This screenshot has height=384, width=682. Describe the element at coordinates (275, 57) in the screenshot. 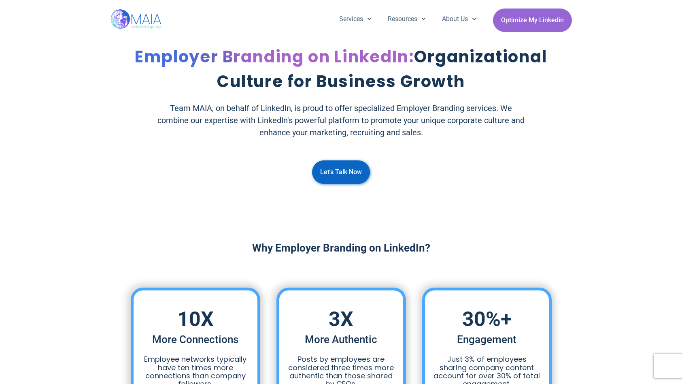

I see `span: Employer Branding on LinkedIn:` at that location.